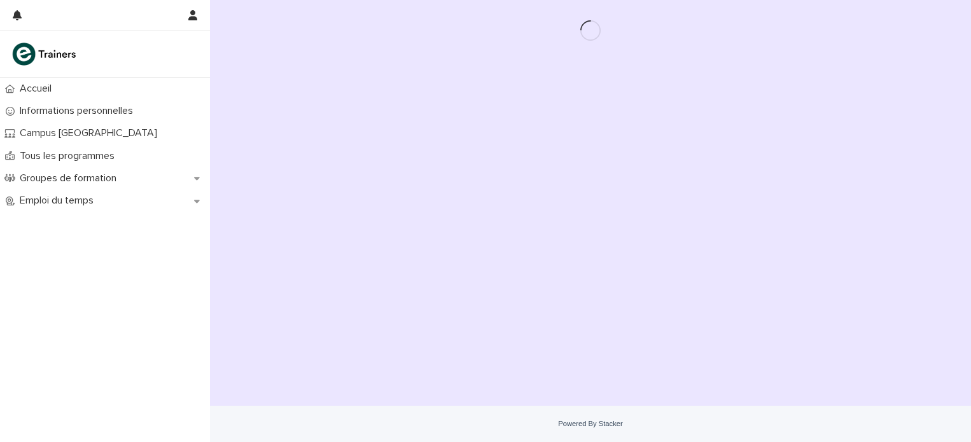 The image size is (971, 442). Describe the element at coordinates (45, 54) in the screenshot. I see `img: K0CqGN7SDeD6s4JG8KQk` at that location.